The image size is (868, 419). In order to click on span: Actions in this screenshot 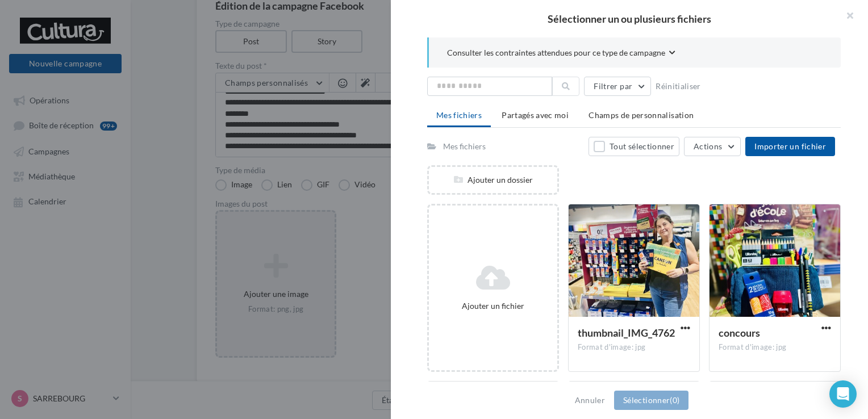, I will do `click(708, 146)`.